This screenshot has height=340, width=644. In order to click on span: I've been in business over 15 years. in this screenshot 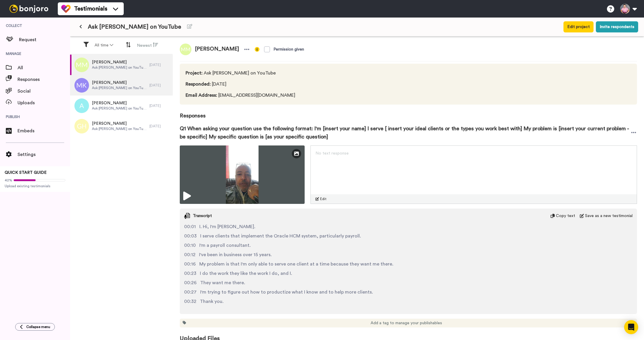, I will do `click(235, 255)`.